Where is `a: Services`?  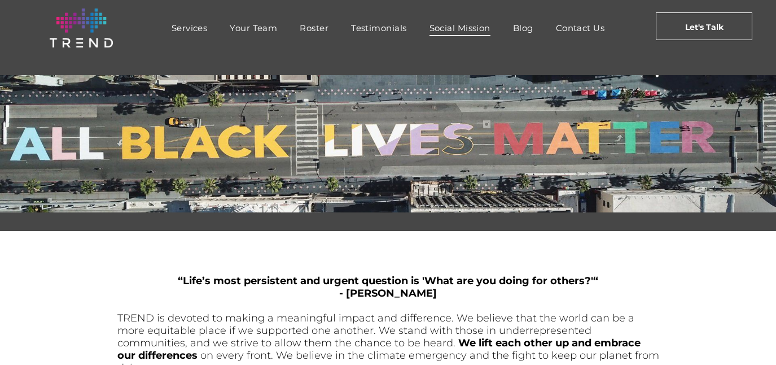
a: Services is located at coordinates (190, 28).